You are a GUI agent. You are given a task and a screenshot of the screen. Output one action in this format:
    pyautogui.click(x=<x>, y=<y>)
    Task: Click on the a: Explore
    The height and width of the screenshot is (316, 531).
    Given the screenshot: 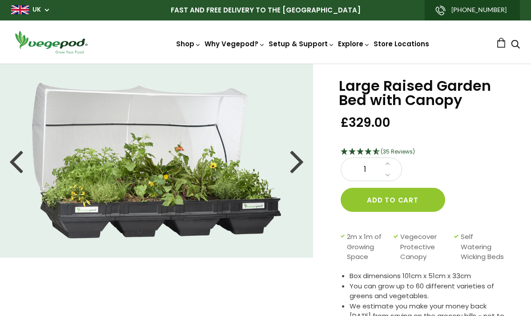 What is the action you would take?
    pyautogui.click(x=354, y=44)
    